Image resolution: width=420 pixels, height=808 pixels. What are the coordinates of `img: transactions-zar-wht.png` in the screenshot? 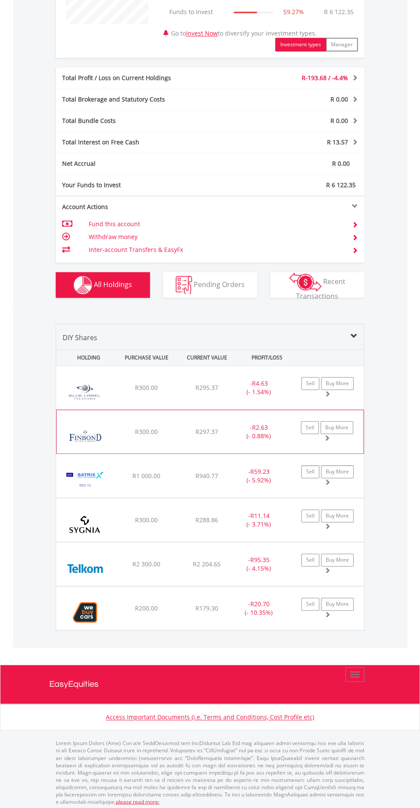 It's located at (305, 282).